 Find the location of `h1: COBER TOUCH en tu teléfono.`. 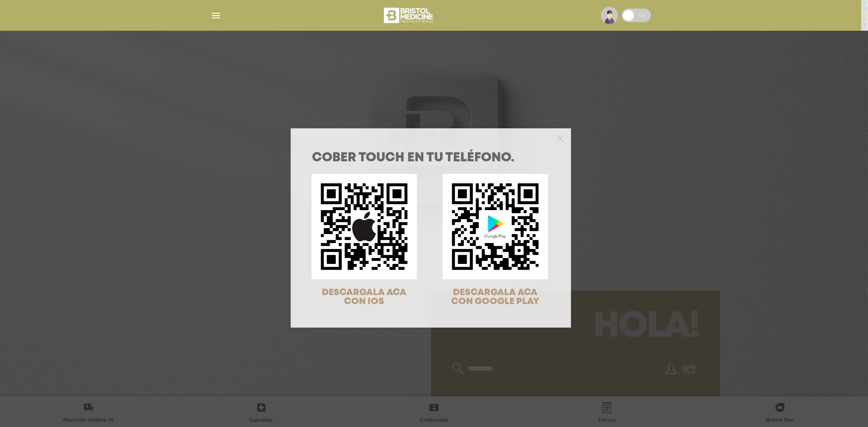

h1: COBER TOUCH en tu teléfono. is located at coordinates (430, 159).